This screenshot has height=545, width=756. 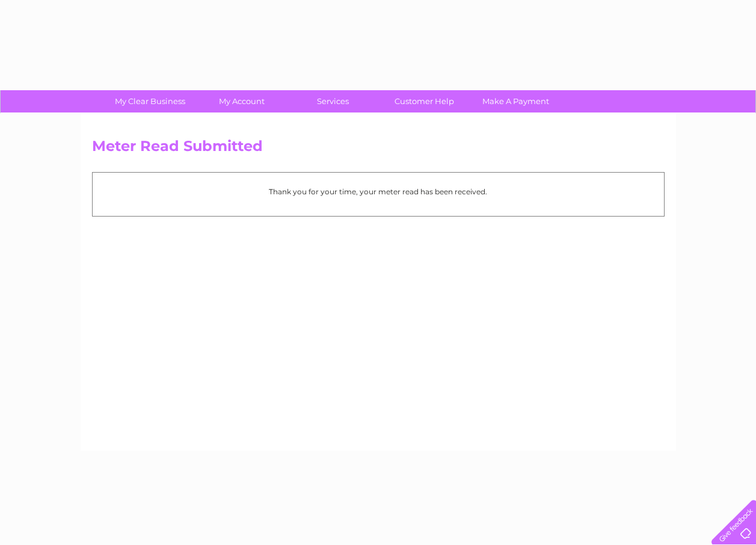 I want to click on p: Thank you for your time, your meter read has been received., so click(x=379, y=192).